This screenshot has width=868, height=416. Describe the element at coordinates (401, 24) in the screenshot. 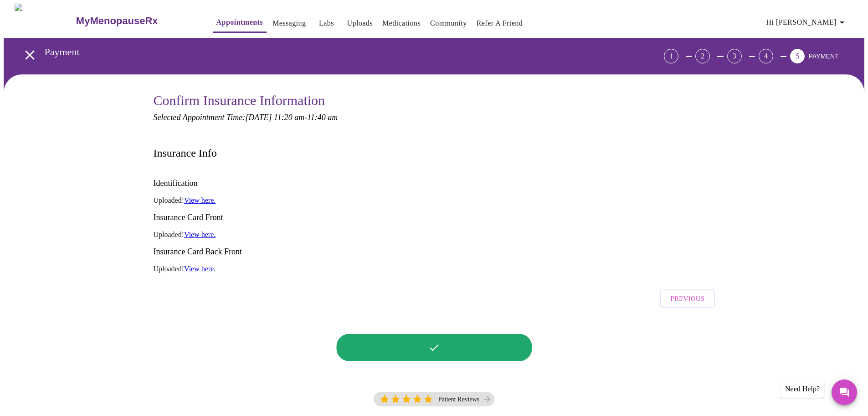

I see `a: Medications` at that location.